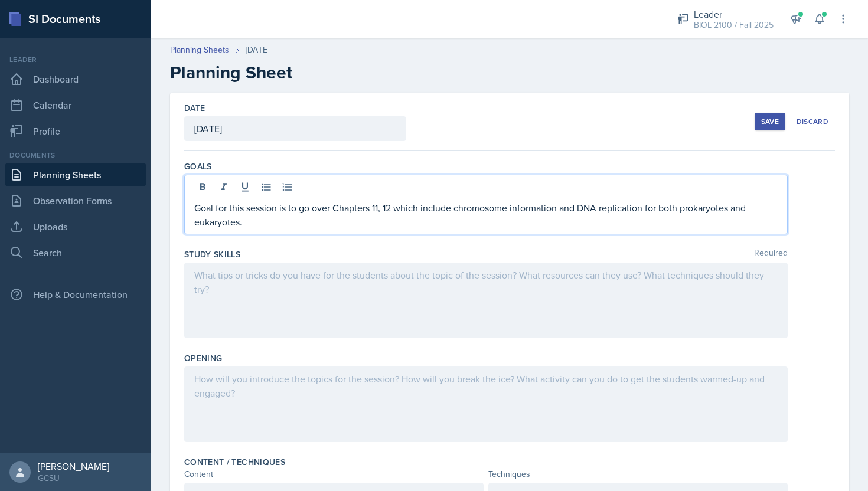  Describe the element at coordinates (486, 215) in the screenshot. I see `p: Goal for this session is to go over Chapters 11, 12 which include chromosome information and DNA ...` at that location.